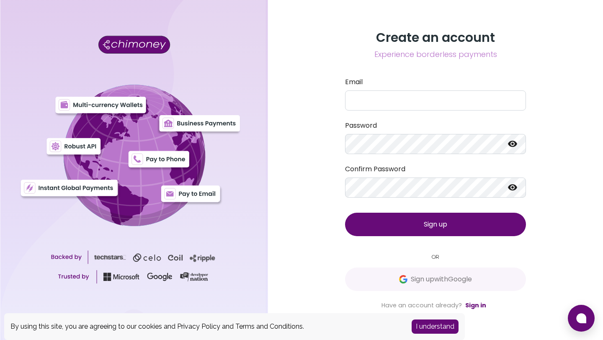  I want to click on div: By using this site, you are agreeing to our cookies and and ., so click(205, 327).